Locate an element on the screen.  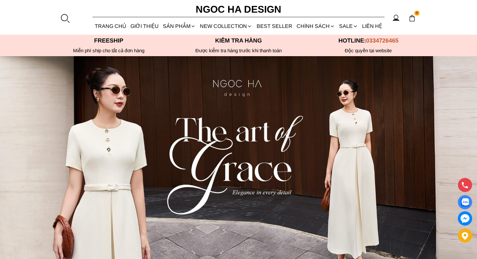
a: GIỚI THIỆU is located at coordinates (144, 26).